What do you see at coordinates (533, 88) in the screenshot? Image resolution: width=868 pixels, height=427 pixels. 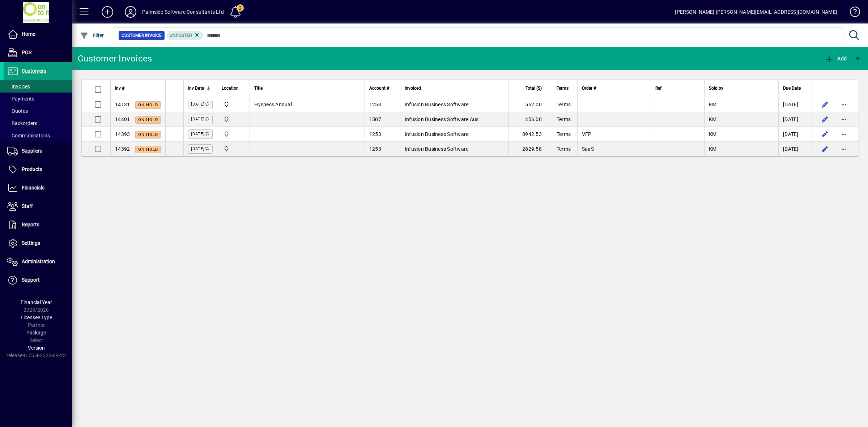 I see `span: Total ($)` at bounding box center [533, 88].